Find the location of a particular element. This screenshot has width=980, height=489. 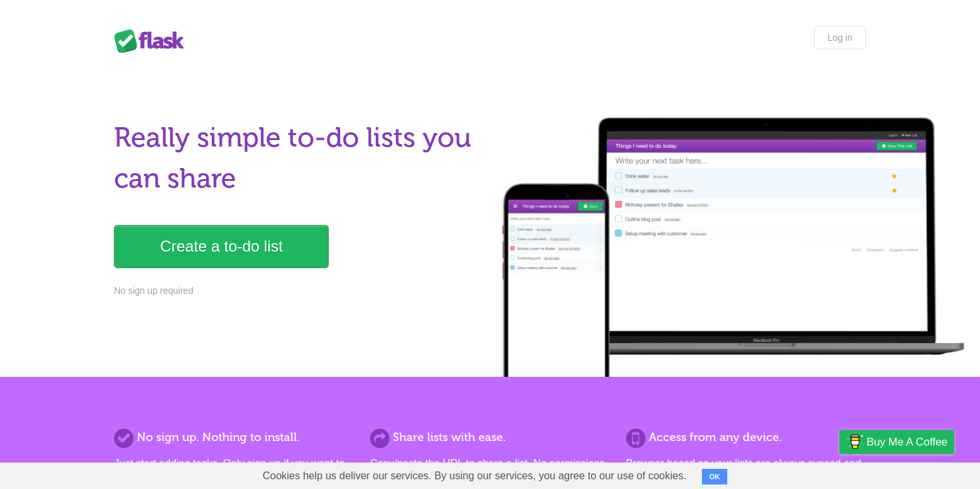

p: Just start adding tasks. Only sign up if you want to save more than one list. is located at coordinates (234, 471).